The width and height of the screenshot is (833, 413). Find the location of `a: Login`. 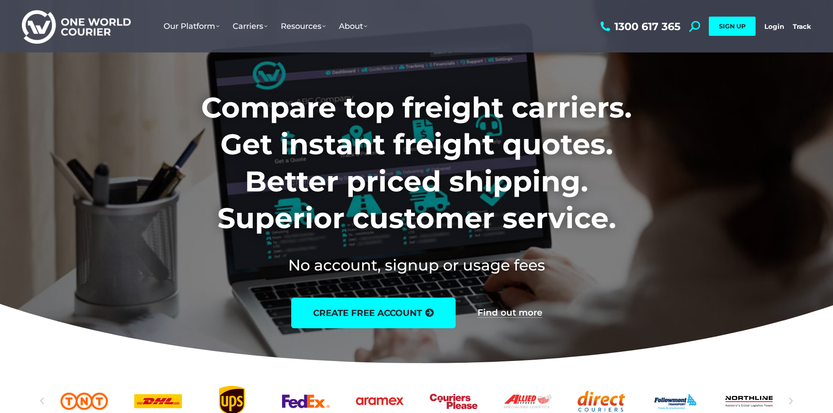

a: Login is located at coordinates (774, 26).